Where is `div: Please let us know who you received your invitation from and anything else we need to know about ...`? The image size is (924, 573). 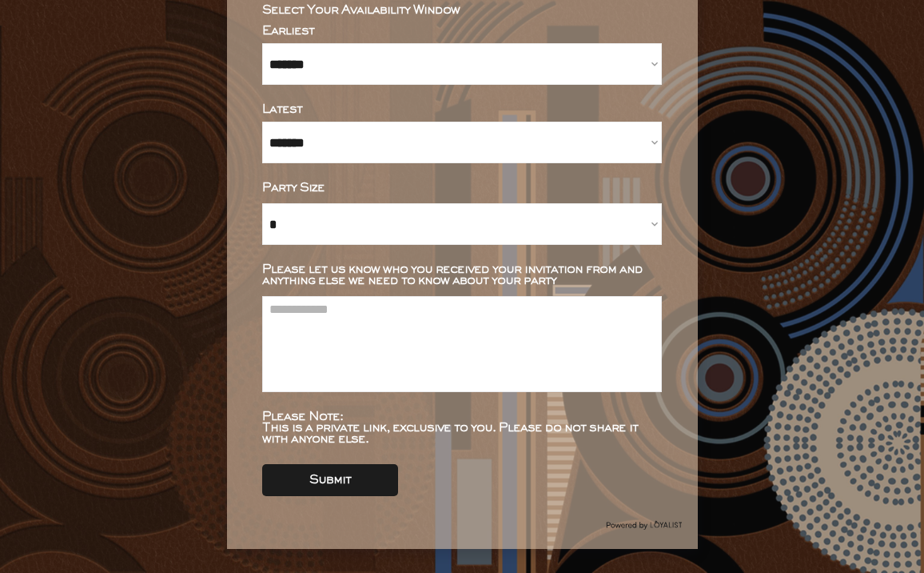 div: Please let us know who you received your invitation from and anything else we need to know about ... is located at coordinates (462, 276).